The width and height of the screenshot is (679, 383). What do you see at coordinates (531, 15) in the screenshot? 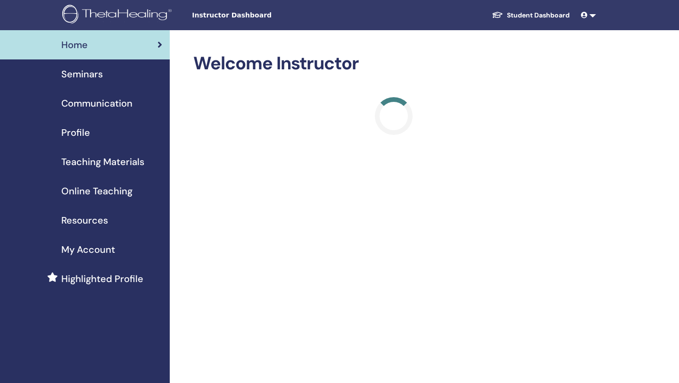
I see `a: Student Dashboard` at bounding box center [531, 15].